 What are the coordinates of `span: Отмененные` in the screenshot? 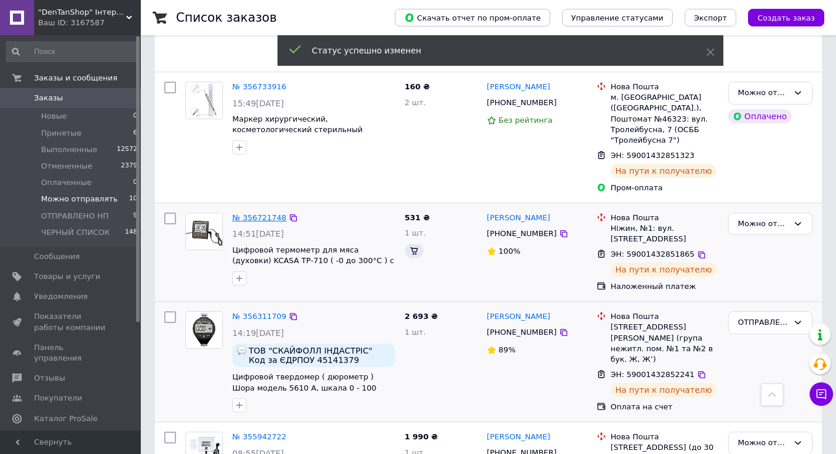 It's located at (66, 166).